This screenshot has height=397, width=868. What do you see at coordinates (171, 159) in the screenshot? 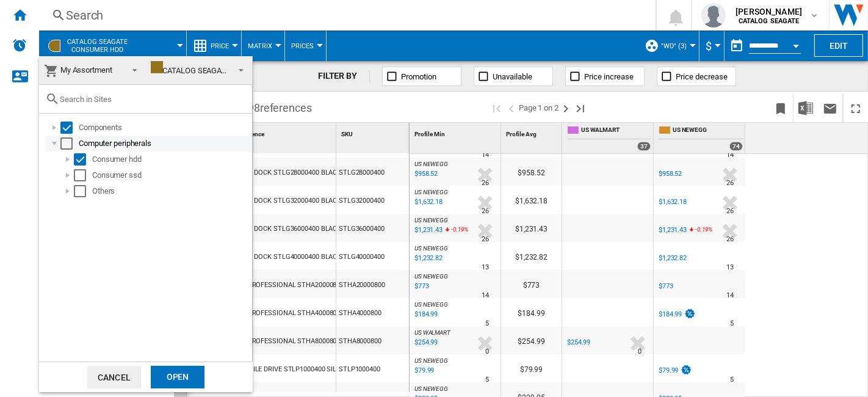
I see `div: Consumer hdd` at bounding box center [171, 159].